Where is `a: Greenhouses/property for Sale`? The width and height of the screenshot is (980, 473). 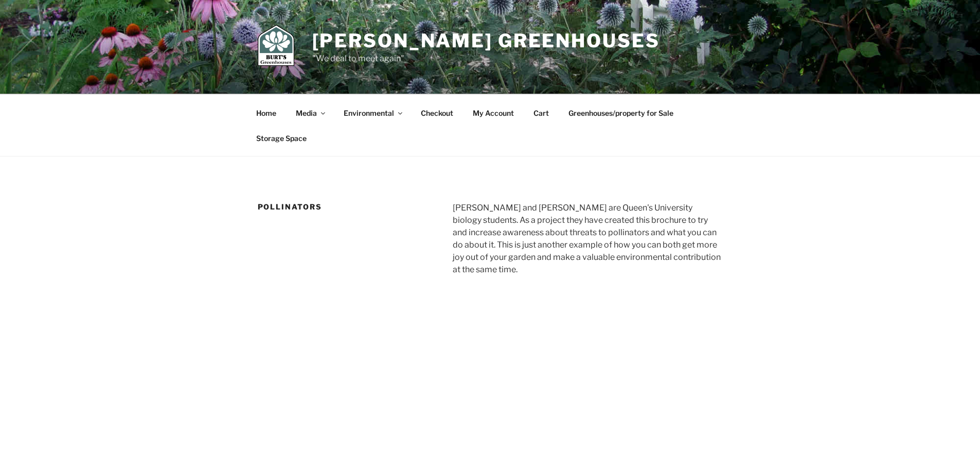 a: Greenhouses/property for Sale is located at coordinates (621, 112).